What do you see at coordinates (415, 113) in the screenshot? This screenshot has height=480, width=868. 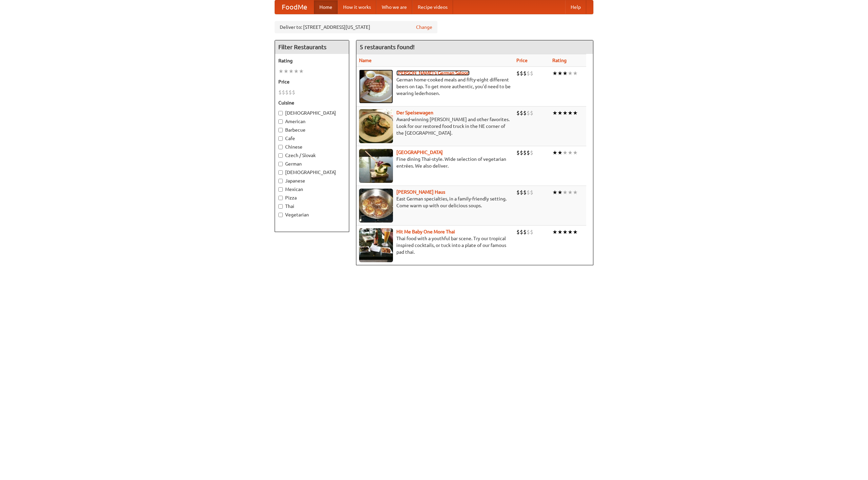 I see `a: Der Speisewagen` at bounding box center [415, 113].